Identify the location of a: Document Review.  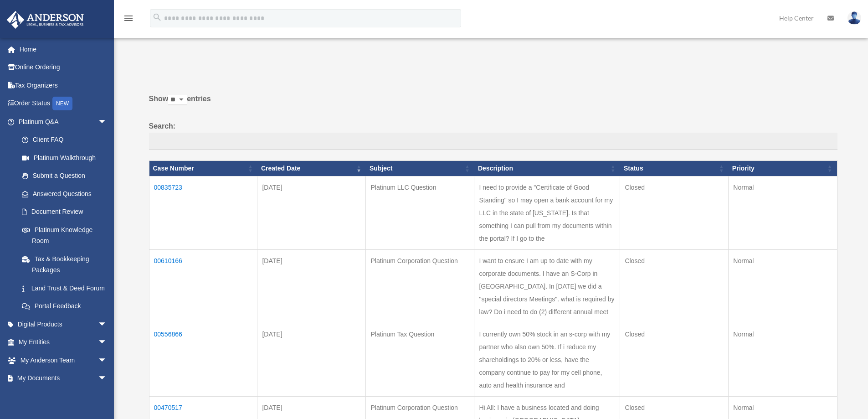
(64, 212).